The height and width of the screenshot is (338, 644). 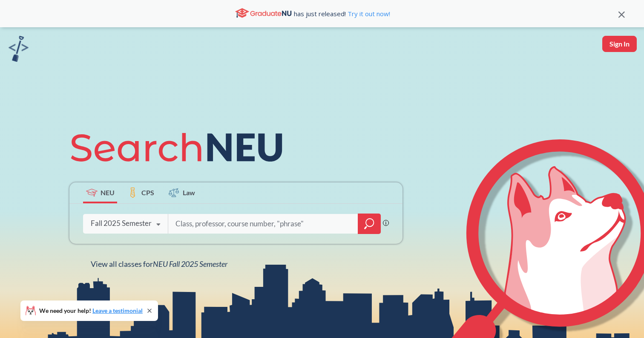 What do you see at coordinates (18, 50) in the screenshot?
I see `a: sandbox logo` at bounding box center [18, 50].